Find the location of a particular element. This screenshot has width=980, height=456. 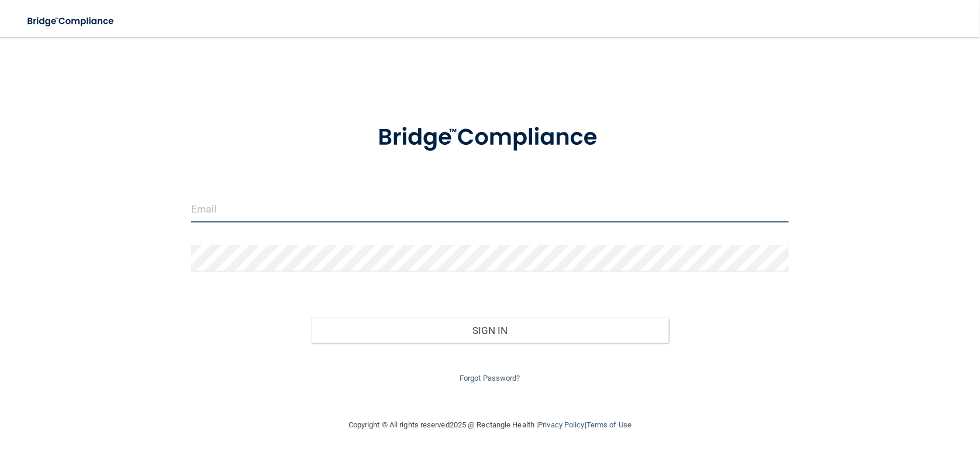

input: Email is located at coordinates (489, 209).